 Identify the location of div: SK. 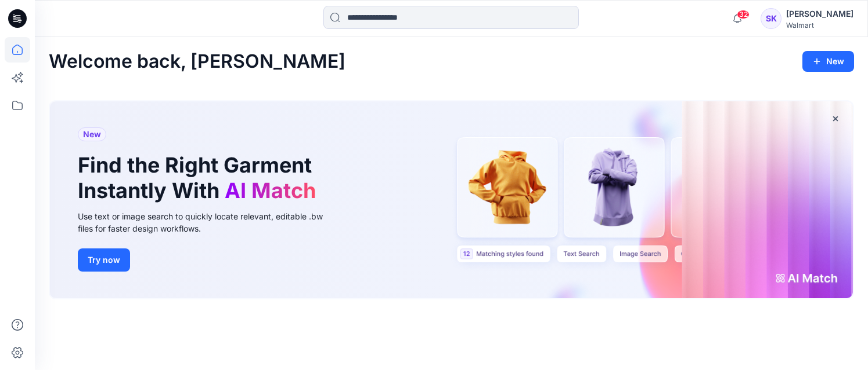
(771, 19).